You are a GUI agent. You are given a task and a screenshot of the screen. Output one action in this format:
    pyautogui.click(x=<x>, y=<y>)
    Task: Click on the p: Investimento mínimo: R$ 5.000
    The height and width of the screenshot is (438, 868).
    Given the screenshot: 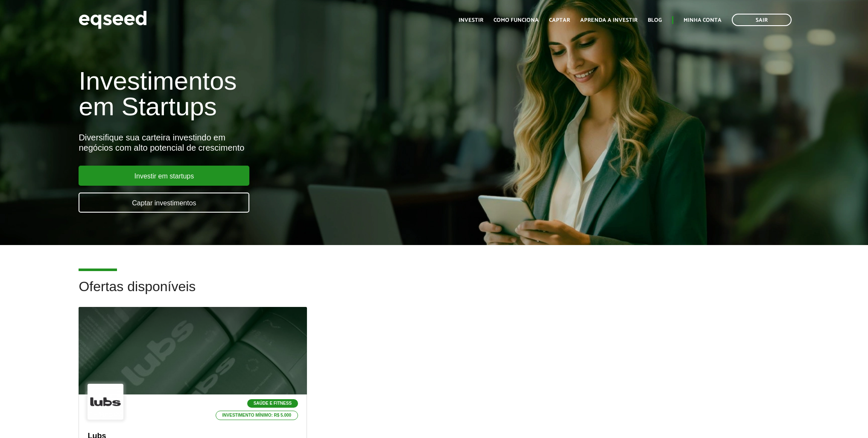 What is the action you would take?
    pyautogui.click(x=257, y=415)
    